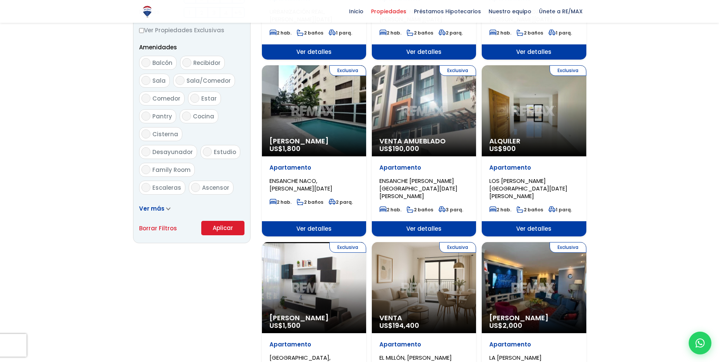 This screenshot has width=719, height=362. I want to click on input: Estudio, so click(207, 152).